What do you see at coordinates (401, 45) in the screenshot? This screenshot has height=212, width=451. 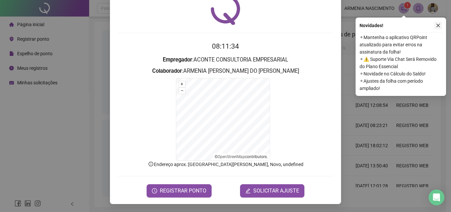 I see `span: ⚬ Mantenha o aplicativo QRPoint atualizado para evitar erros na assinatura da folha!` at bounding box center [401, 45].